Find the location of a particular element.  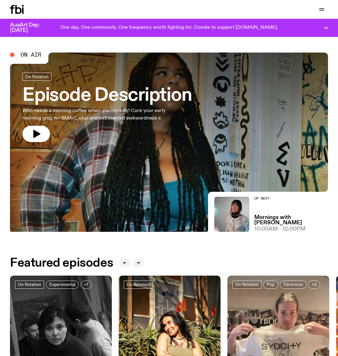

span: +2 is located at coordinates (314, 284).